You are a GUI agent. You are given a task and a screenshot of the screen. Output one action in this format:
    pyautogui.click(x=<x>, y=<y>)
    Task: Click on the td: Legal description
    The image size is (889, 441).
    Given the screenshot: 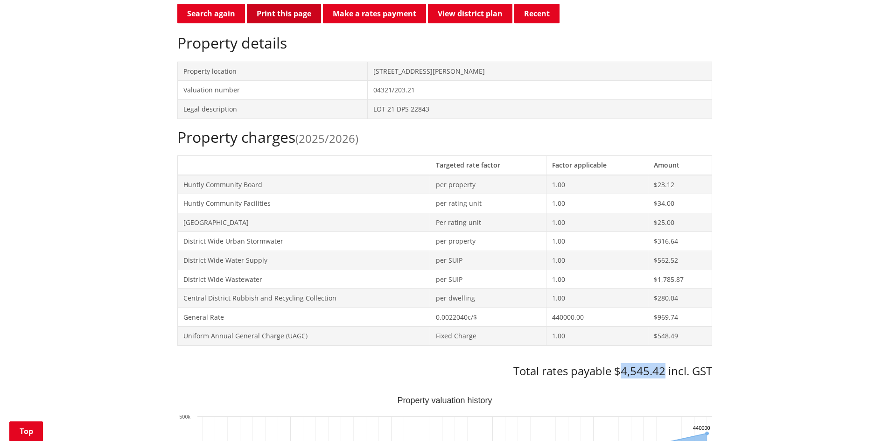 What is the action you would take?
    pyautogui.click(x=273, y=109)
    